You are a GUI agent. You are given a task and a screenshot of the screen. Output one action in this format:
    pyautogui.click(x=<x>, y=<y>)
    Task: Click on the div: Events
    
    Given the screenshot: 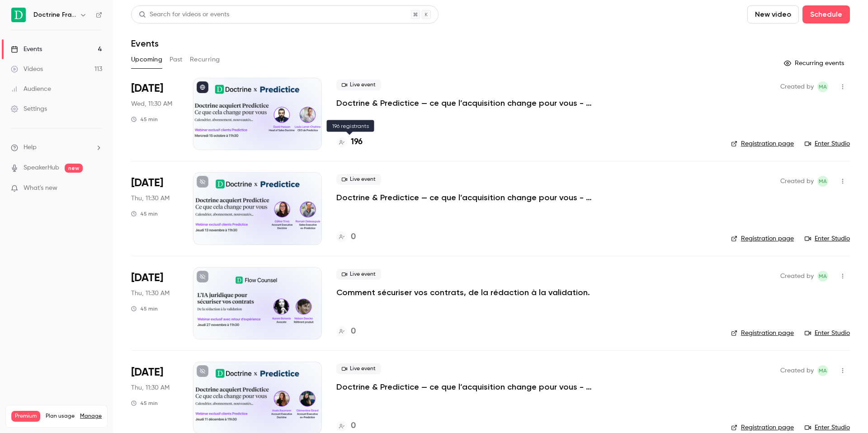 What is the action you would take?
    pyautogui.click(x=26, y=49)
    